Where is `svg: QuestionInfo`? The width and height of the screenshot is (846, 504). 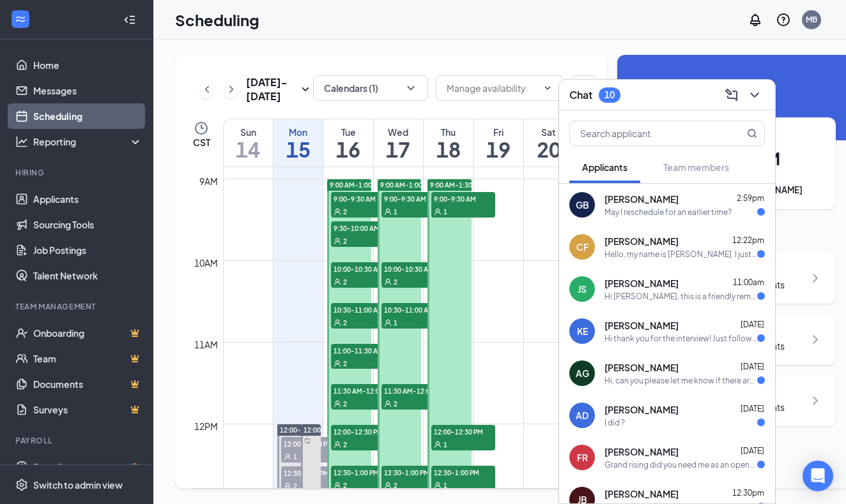
svg: QuestionInfo is located at coordinates (783, 20).